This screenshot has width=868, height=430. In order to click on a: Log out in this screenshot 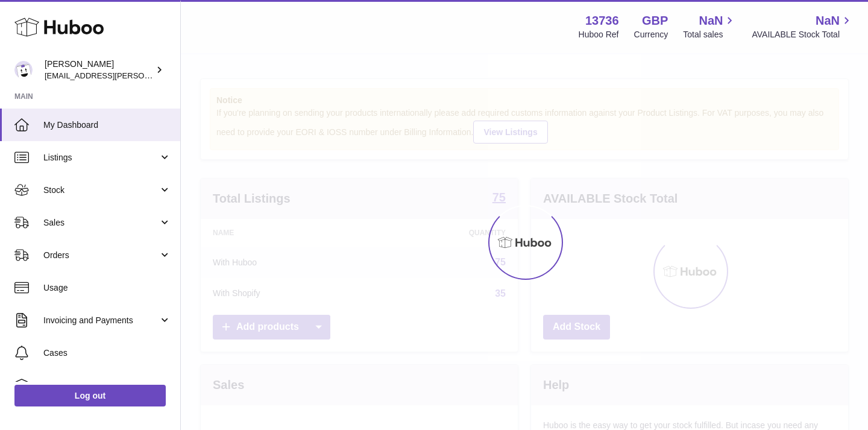, I will do `click(90, 396)`.